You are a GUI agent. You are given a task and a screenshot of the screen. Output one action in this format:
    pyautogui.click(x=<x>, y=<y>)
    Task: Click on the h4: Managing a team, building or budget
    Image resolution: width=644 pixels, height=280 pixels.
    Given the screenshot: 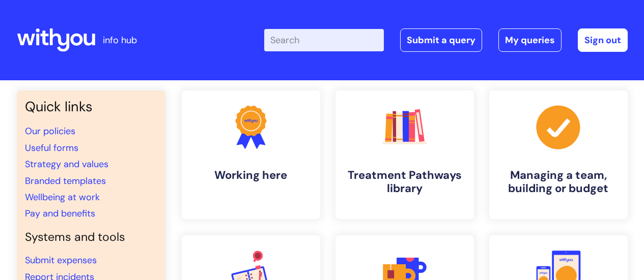 What is the action you would take?
    pyautogui.click(x=558, y=182)
    